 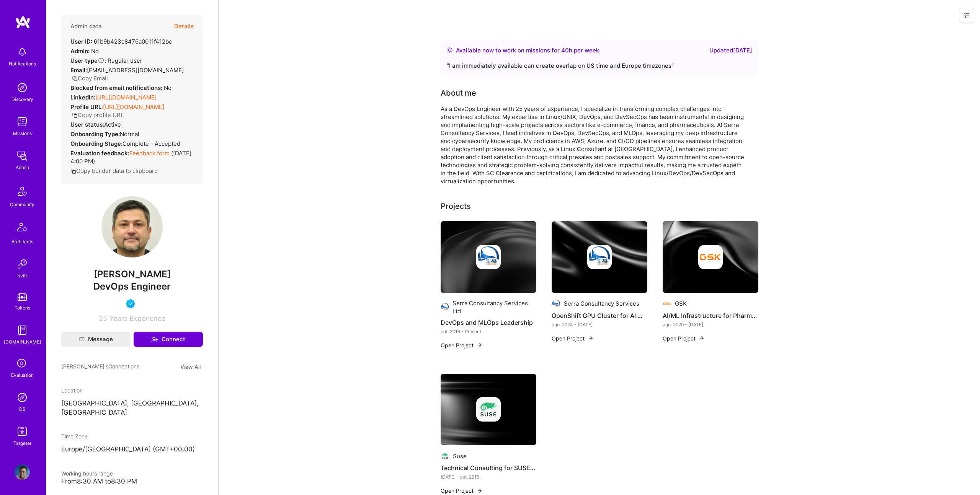 I want to click on strong: Onboarding Stage:, so click(x=96, y=144).